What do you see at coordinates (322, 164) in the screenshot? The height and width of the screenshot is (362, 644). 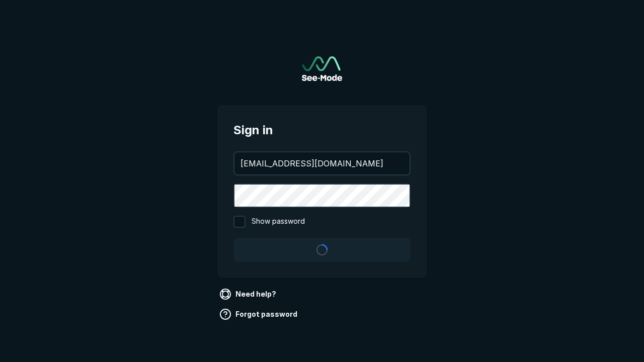 I see `input: your@email.com` at bounding box center [322, 164].